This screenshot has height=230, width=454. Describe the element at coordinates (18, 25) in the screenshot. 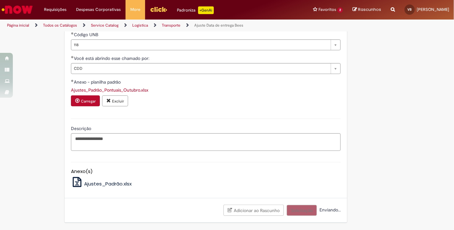

I see `a: Página inicial` at that location.